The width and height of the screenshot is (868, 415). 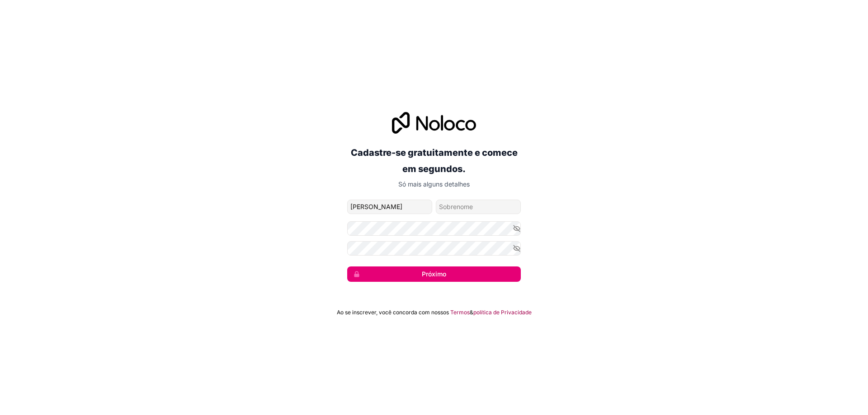 I want to click on input: Senha, so click(x=434, y=228).